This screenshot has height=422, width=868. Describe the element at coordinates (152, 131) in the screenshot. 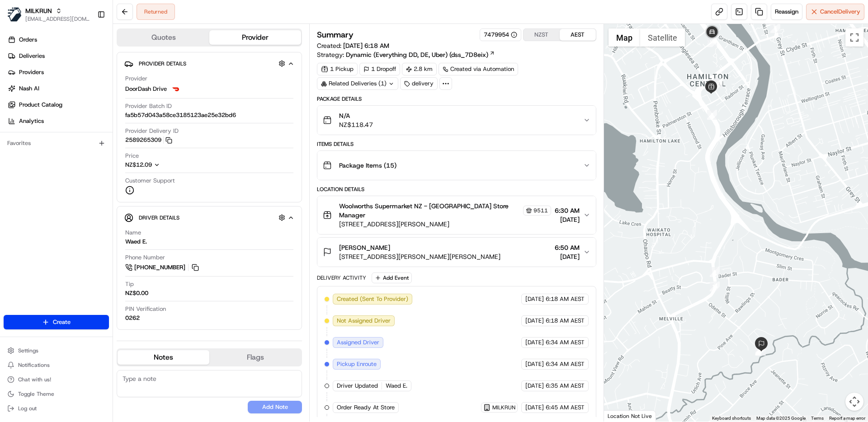

I see `span: Provider Delivery ID` at that location.